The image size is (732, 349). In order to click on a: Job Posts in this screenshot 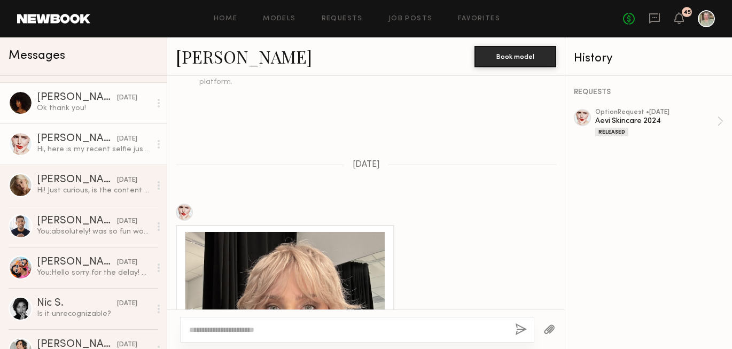, I will do `click(410, 19)`.